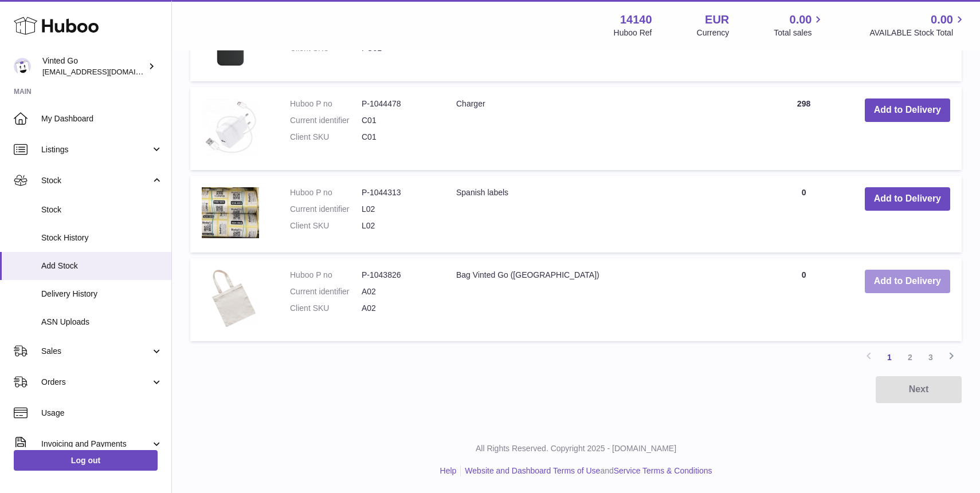  I want to click on span: Invoicing and Payments, so click(96, 444).